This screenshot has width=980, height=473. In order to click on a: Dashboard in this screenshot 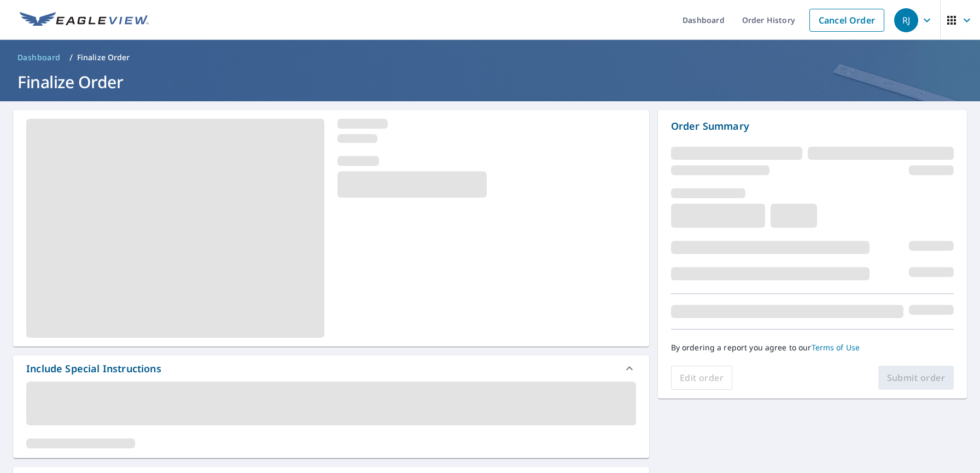, I will do `click(39, 57)`.